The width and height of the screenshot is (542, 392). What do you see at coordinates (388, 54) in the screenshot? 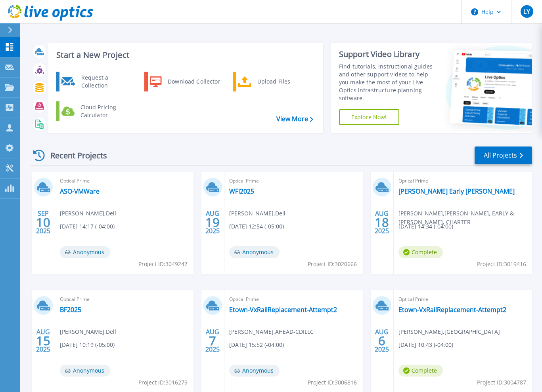
I see `div: Support Video Library` at bounding box center [388, 54].